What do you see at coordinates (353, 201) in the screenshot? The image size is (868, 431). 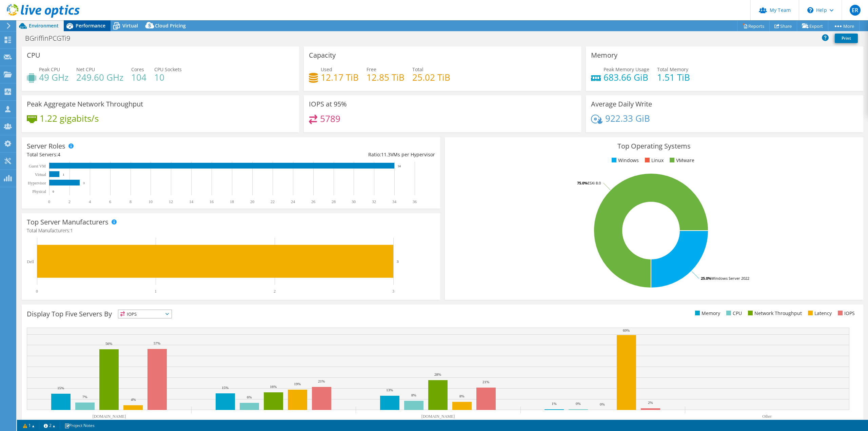 I see `text: 30` at bounding box center [353, 201].